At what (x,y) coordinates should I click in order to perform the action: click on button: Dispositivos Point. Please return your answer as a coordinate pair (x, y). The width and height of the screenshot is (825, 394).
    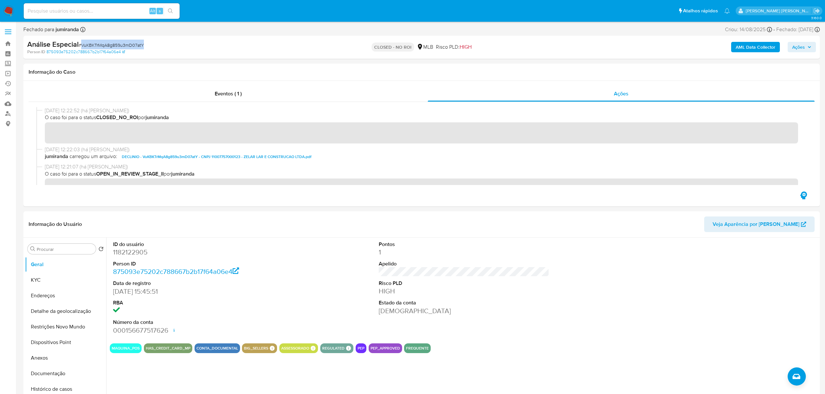
    Looking at the image, I should click on (66, 343).